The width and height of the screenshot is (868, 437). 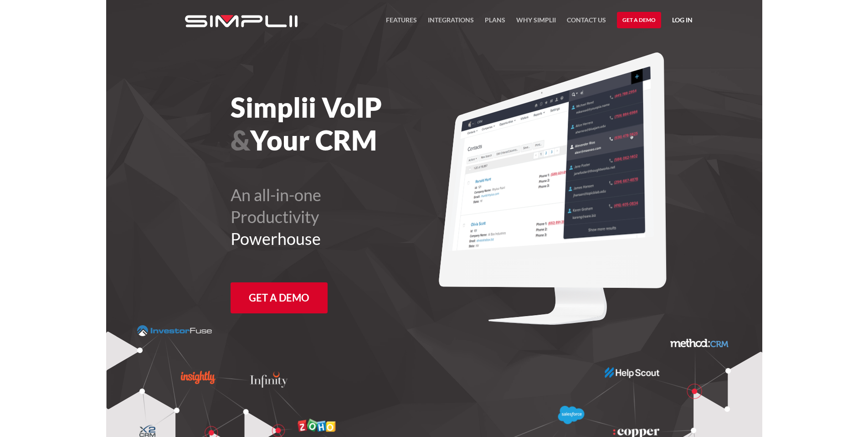 I want to click on a: Log in, so click(x=682, y=22).